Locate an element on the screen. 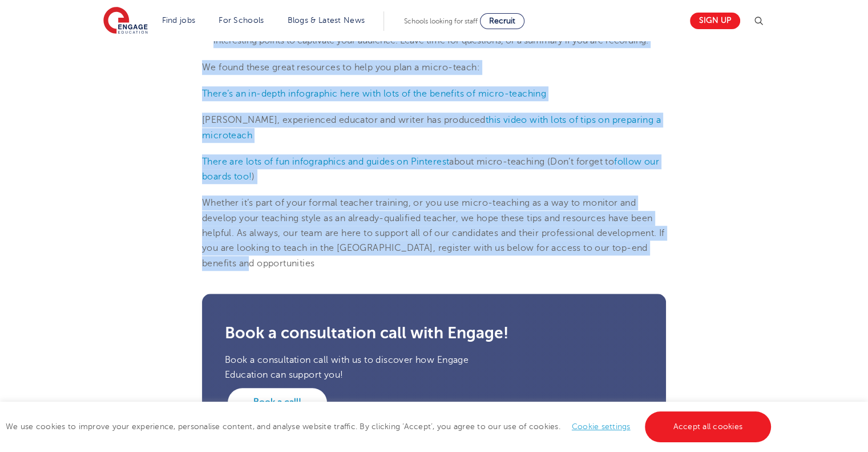  a: There’s an in-depth infographic here with lots of the benefits of micro-teaching is located at coordinates (374, 93).